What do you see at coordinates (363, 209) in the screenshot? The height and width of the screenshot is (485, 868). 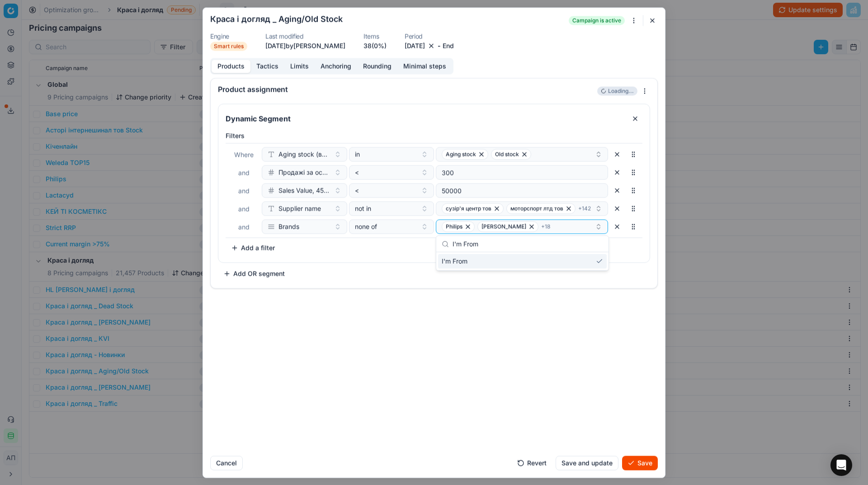 I see `span: not in` at bounding box center [363, 209].